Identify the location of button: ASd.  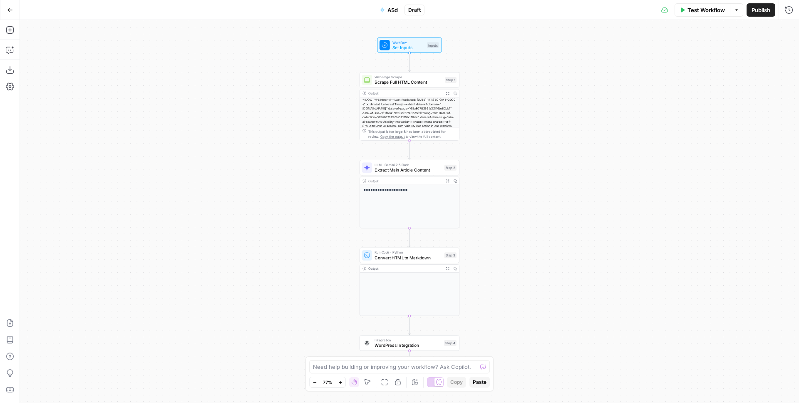
(389, 10).